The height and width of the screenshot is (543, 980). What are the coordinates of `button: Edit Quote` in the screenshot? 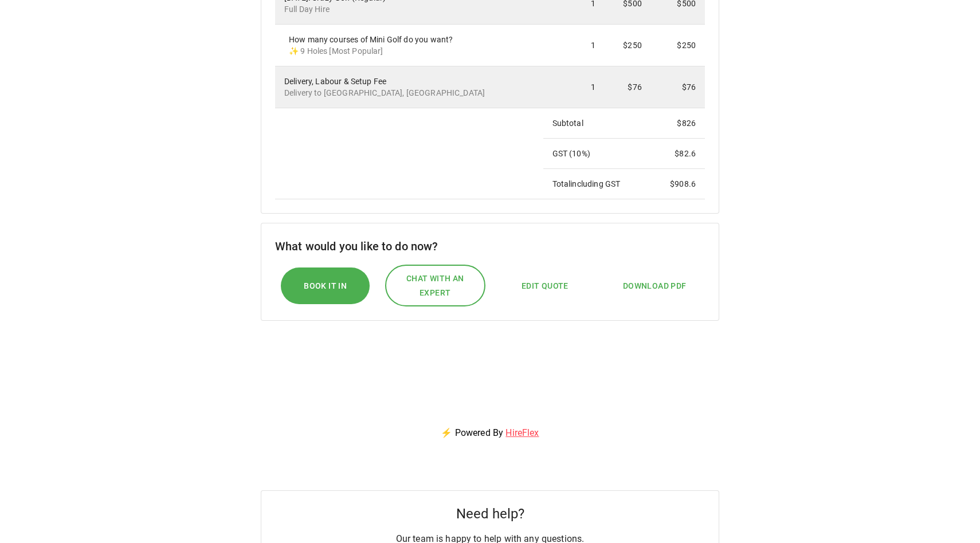 It's located at (545, 286).